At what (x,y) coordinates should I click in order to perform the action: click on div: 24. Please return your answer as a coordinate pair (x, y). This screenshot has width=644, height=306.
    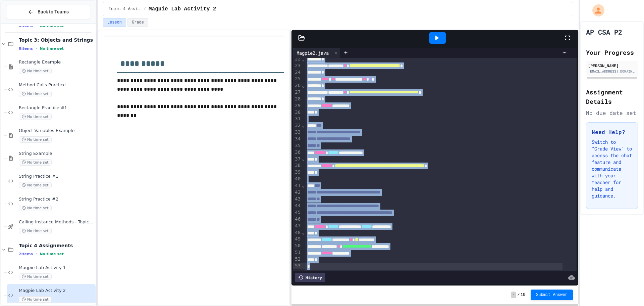
    Looking at the image, I should click on (297, 72).